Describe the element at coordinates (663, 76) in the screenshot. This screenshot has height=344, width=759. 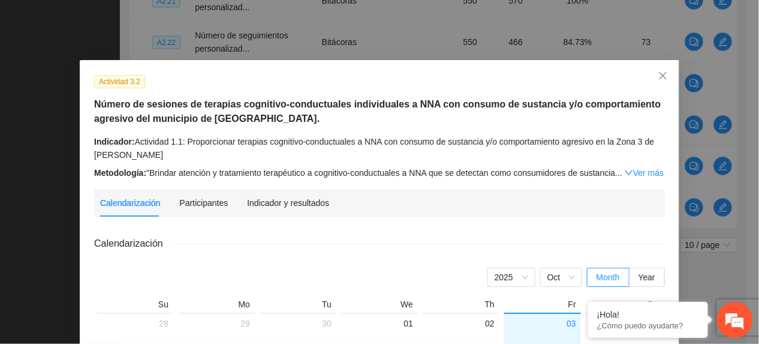
I see `button: Close` at that location.